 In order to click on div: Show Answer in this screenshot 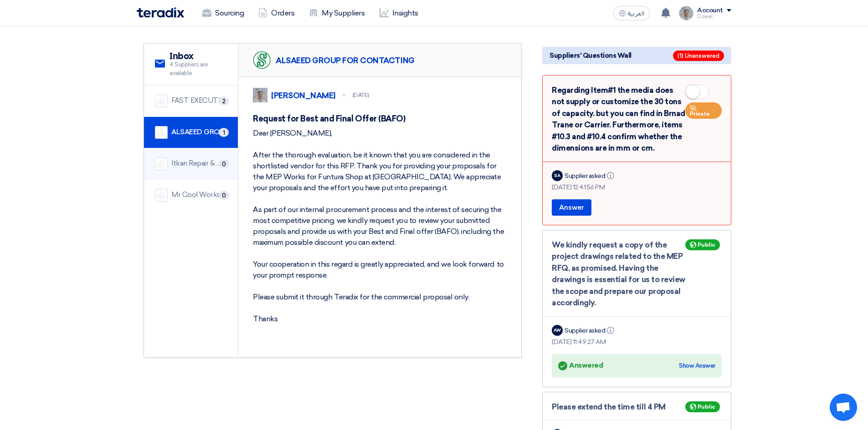, I will do `click(697, 366)`.